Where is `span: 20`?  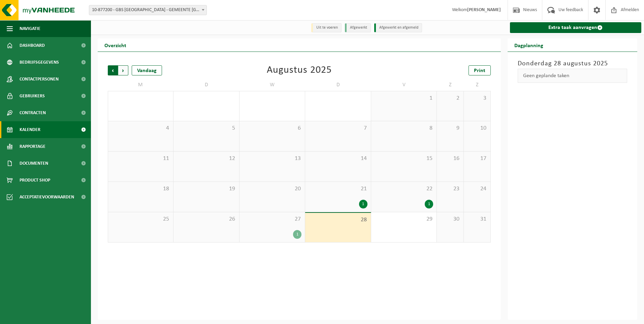 span: 20 is located at coordinates (272, 189).